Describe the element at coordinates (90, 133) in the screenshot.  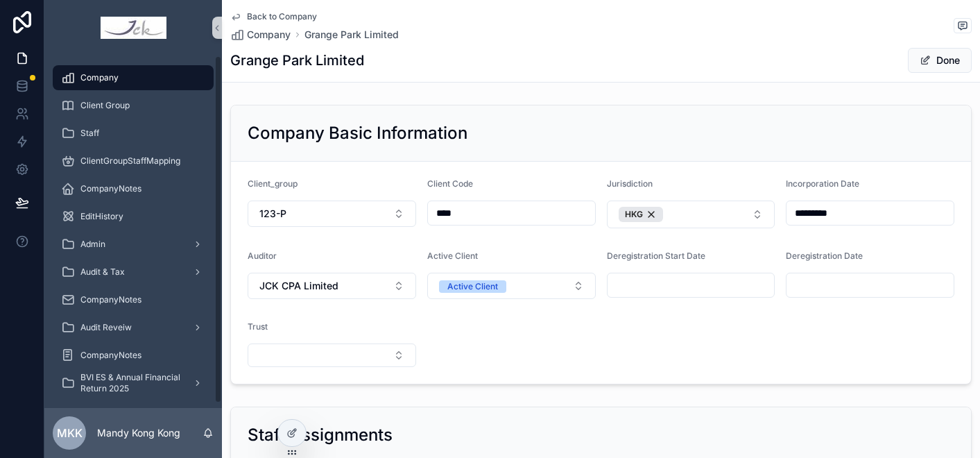
I see `span: Staff` at that location.